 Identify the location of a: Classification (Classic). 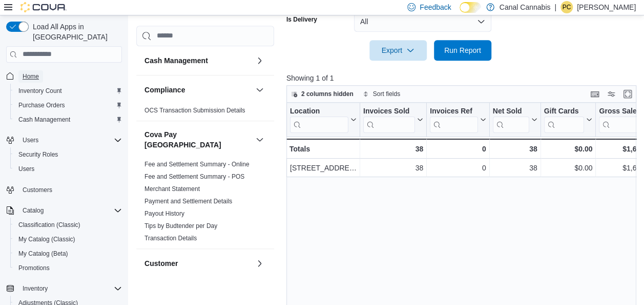
(49, 225).